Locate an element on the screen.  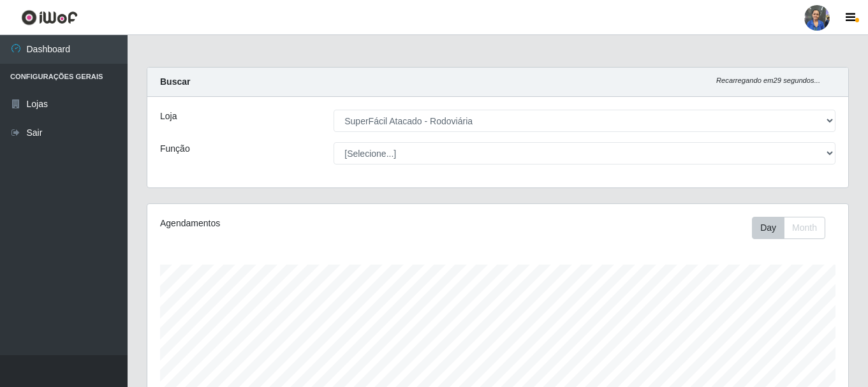
div: First group is located at coordinates (788, 228).